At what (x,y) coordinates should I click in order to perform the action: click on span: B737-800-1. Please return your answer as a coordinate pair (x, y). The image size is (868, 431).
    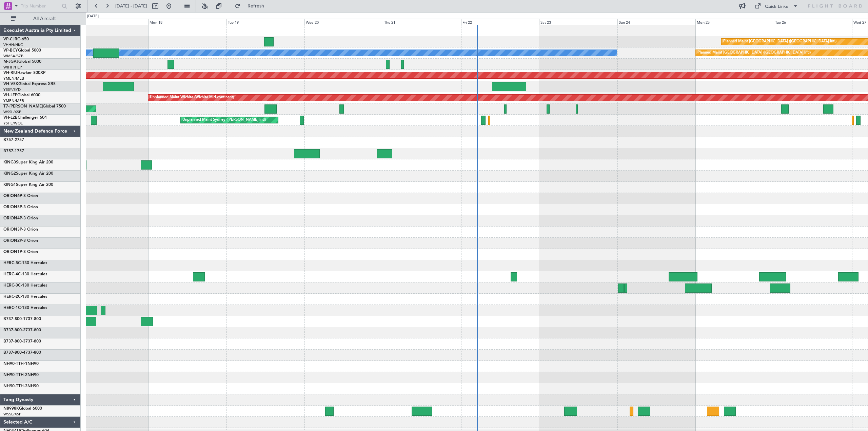
    Looking at the image, I should click on (14, 319).